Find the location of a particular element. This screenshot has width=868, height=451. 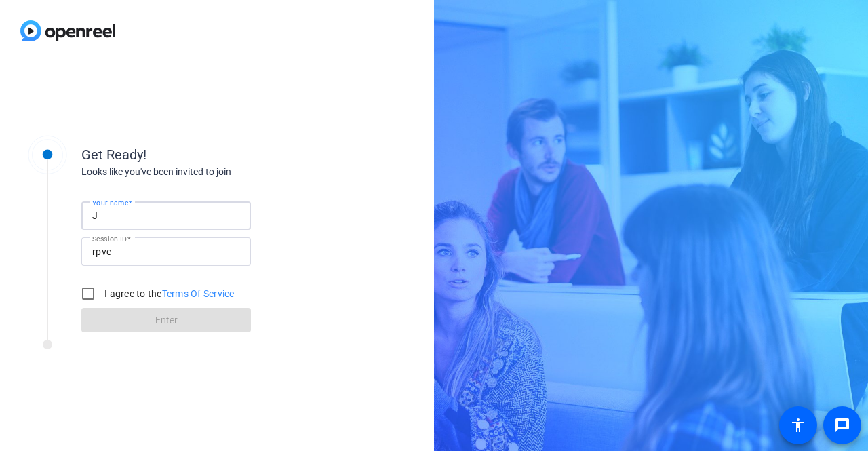

div: Looks like you've been invited to join is located at coordinates (217, 172).